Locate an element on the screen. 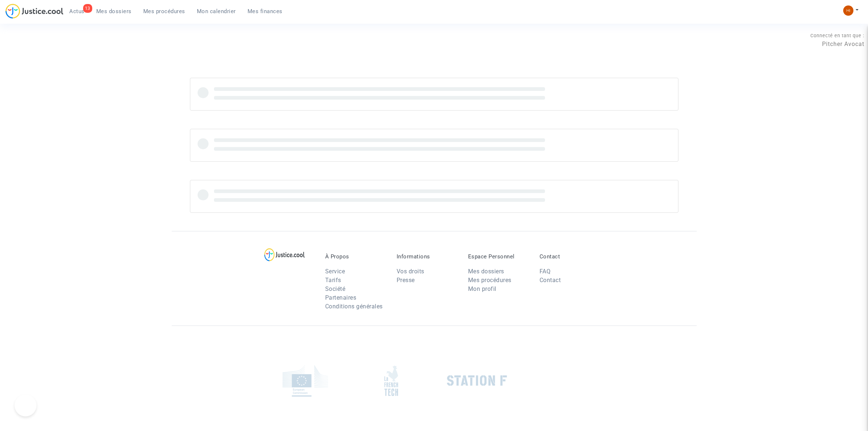  a: FAQ is located at coordinates (545, 271).